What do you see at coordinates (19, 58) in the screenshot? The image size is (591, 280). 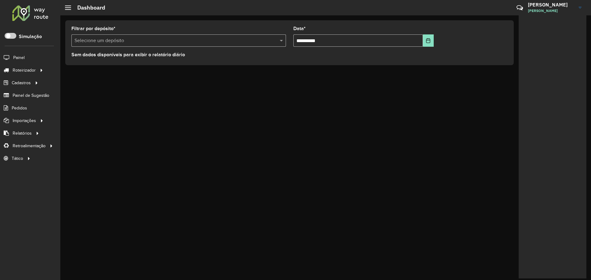 I see `span: Painel` at bounding box center [19, 58].